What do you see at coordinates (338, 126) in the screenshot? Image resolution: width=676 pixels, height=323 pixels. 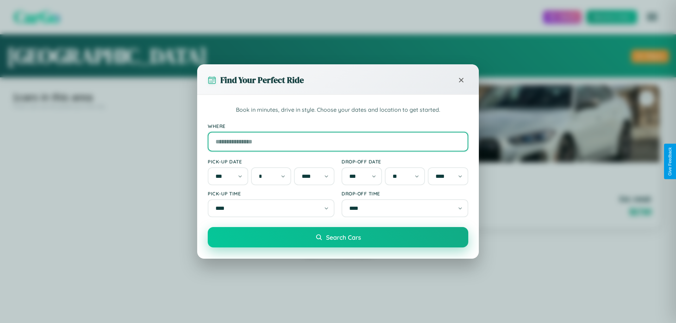 I see `label: Where` at bounding box center [338, 126].